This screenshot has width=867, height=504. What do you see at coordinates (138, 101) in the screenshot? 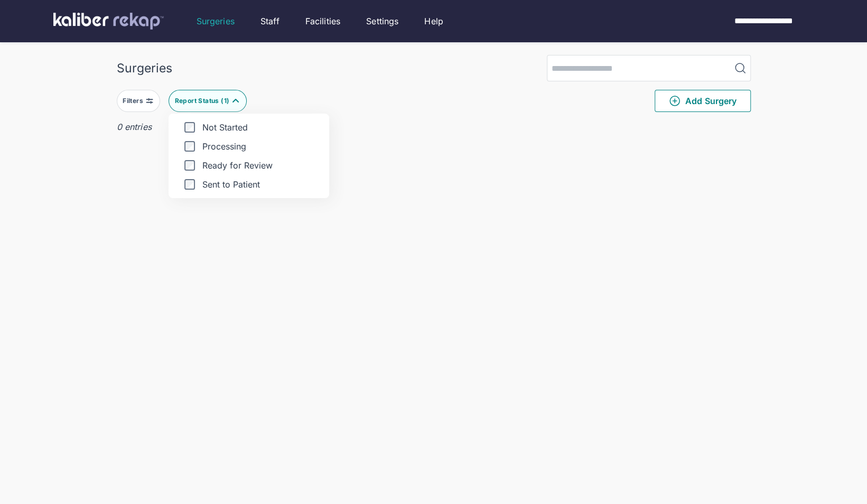
I see `button: Filters` at bounding box center [138, 101].